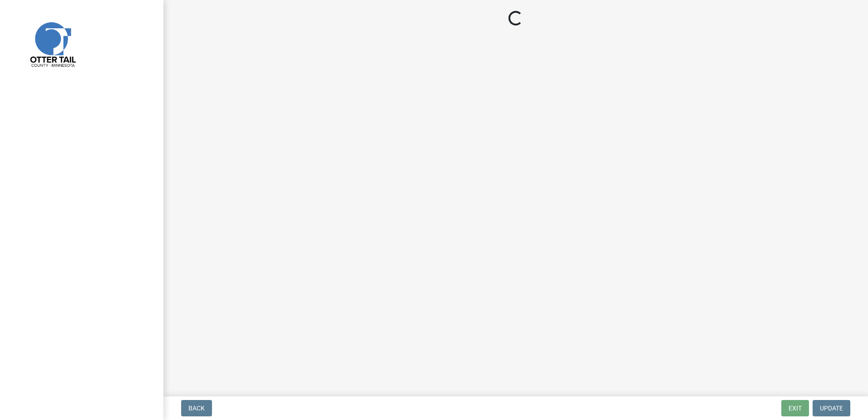 This screenshot has width=868, height=420. Describe the element at coordinates (196, 408) in the screenshot. I see `button: Back` at that location.